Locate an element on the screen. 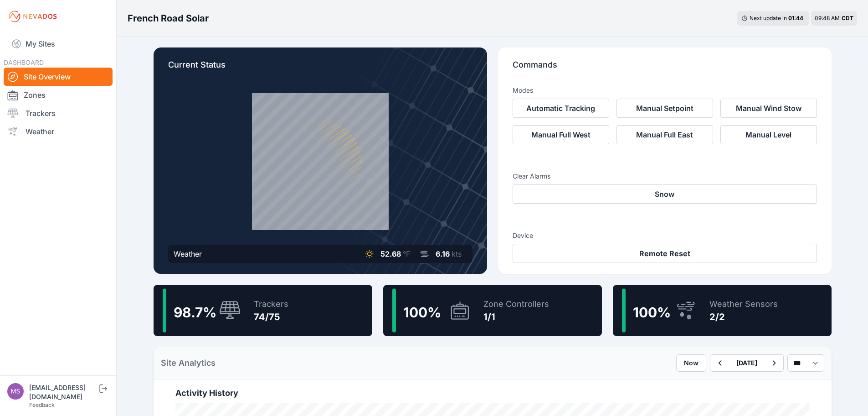 This screenshot has width=868, height=416. h3: Modes is located at coordinates (522, 90).